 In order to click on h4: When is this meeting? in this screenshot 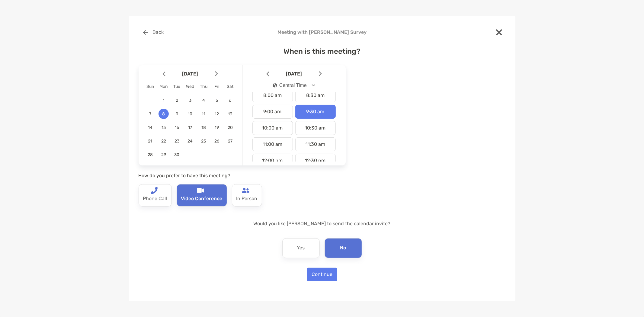, I will do `click(322, 51)`.